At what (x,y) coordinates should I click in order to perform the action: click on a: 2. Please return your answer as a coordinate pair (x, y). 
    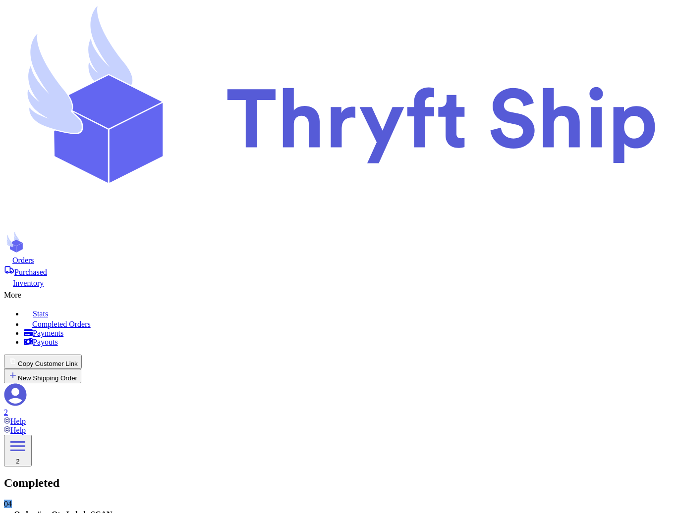
    Looking at the image, I should click on (339, 400).